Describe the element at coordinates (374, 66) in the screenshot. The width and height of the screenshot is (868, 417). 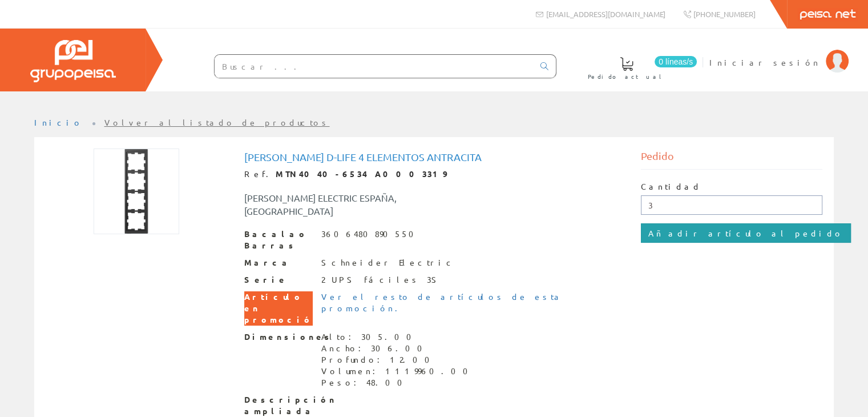
I see `input: Buscar ...` at that location.